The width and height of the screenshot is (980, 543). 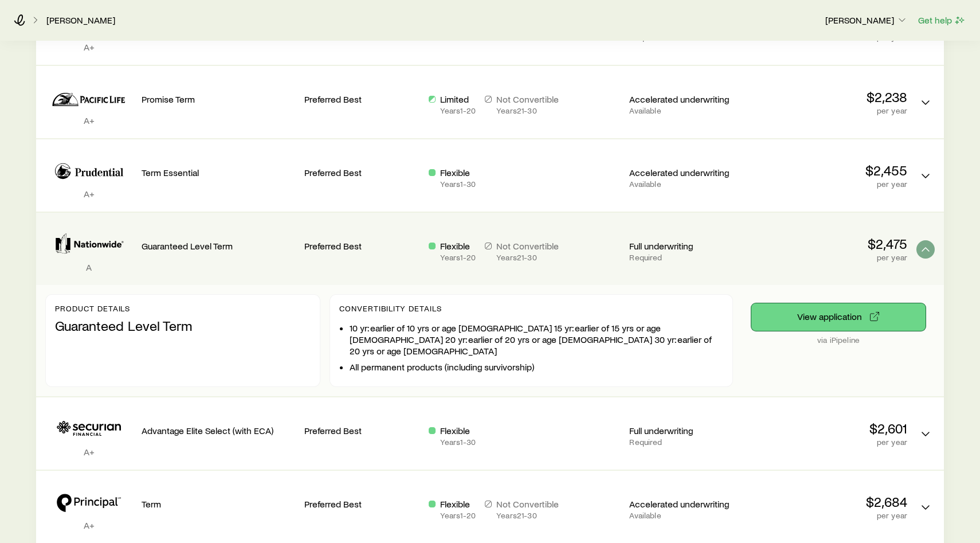 What do you see at coordinates (831, 502) in the screenshot?
I see `p: $2,684` at bounding box center [831, 502].